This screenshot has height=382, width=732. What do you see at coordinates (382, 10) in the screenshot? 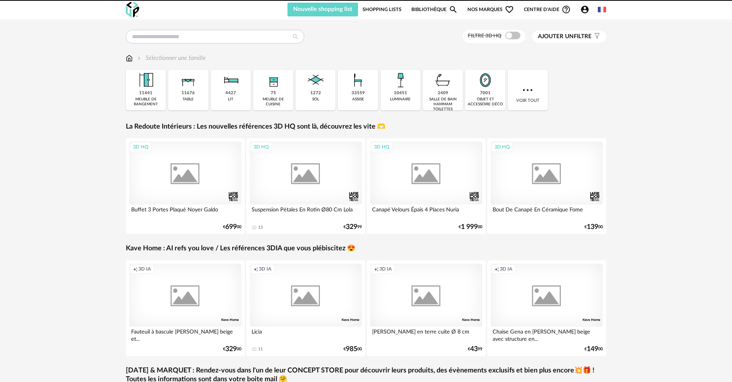
I see `a: Shopping Lists` at bounding box center [382, 10].